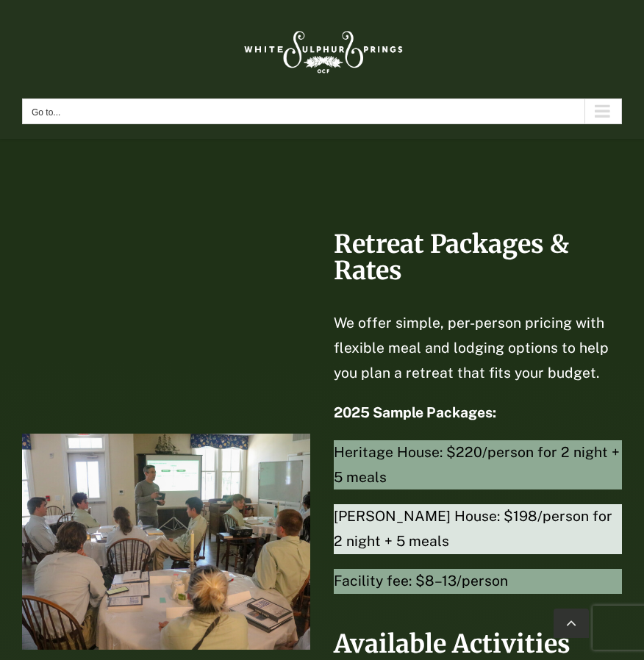 This screenshot has height=660, width=644. What do you see at coordinates (45, 112) in the screenshot?
I see `span: Go to...` at bounding box center [45, 112].